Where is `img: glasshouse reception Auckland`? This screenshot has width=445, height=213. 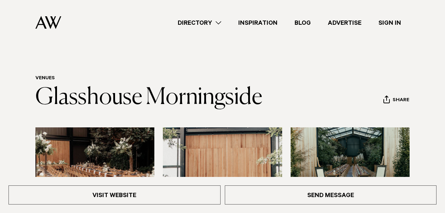
img: glasshouse reception Auckland is located at coordinates (95, 165).